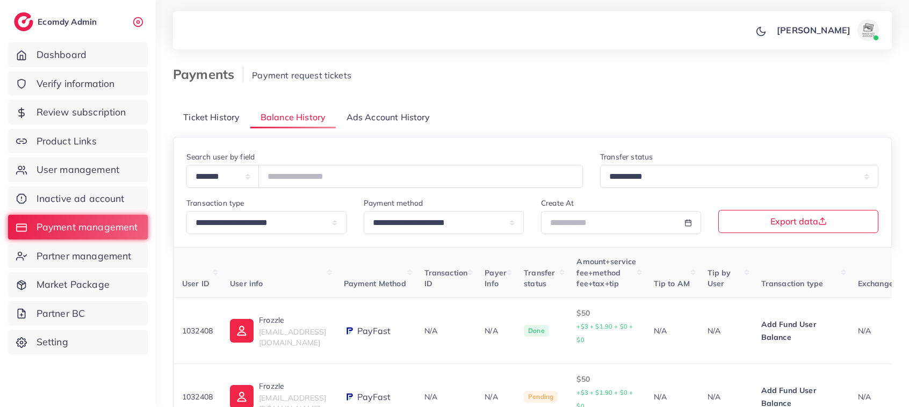 This screenshot has height=407, width=909. I want to click on span: User info, so click(246, 284).